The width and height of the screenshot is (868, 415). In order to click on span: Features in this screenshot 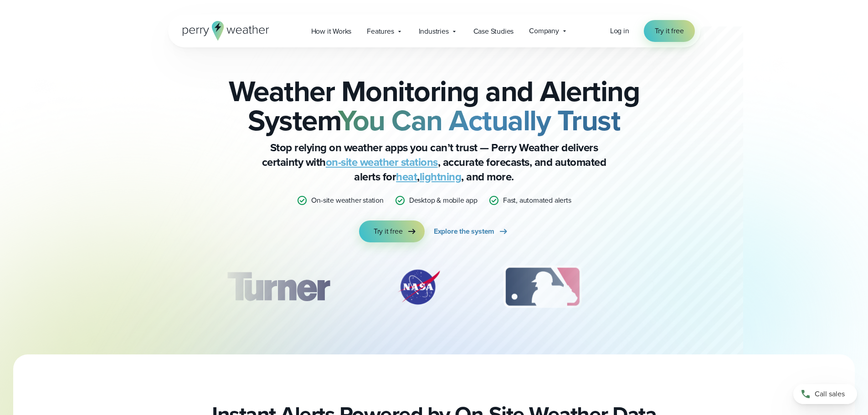, I will do `click(380, 32)`.